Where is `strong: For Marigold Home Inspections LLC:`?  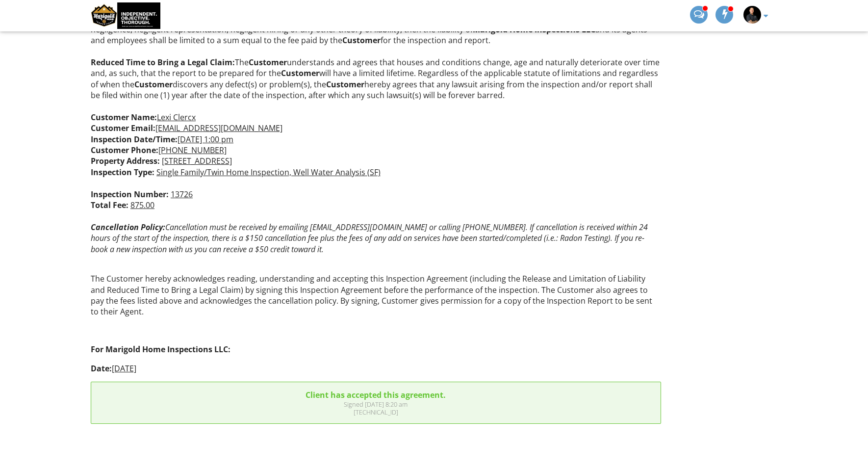
strong: For Marigold Home Inspections LLC: is located at coordinates (160, 349).